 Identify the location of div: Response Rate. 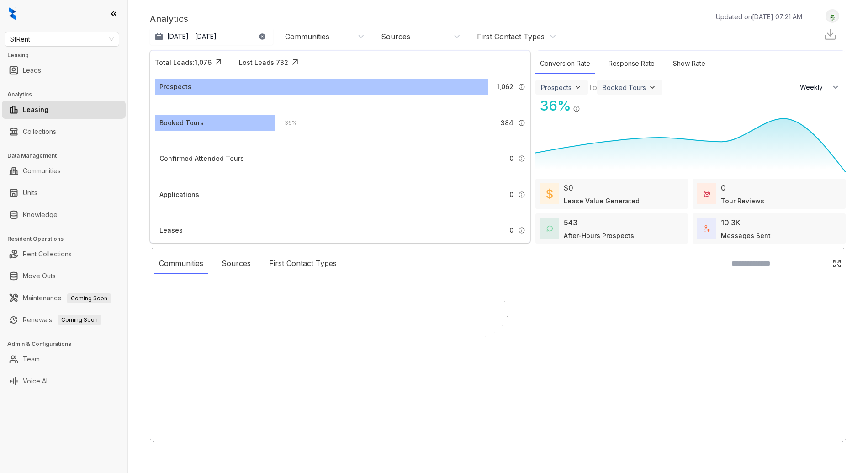
(632, 63).